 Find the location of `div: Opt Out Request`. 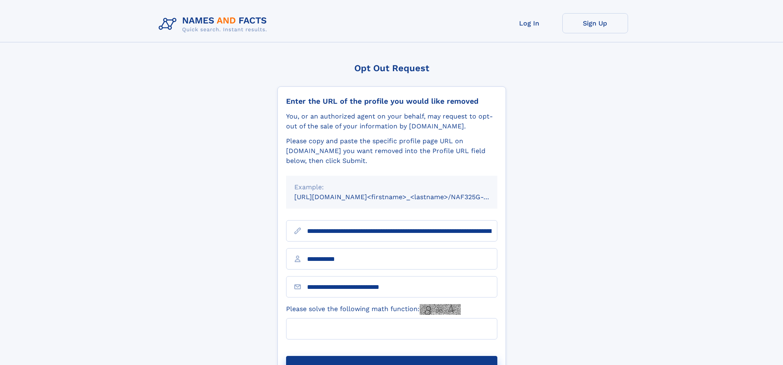

div: Opt Out Request is located at coordinates (392, 68).